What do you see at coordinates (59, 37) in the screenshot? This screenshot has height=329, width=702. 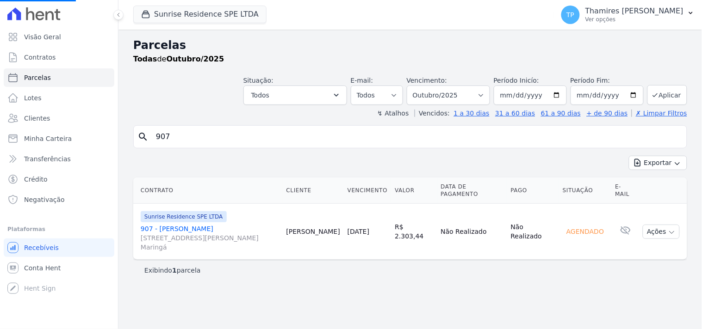 I see `a: Visão Geral` at bounding box center [59, 37].